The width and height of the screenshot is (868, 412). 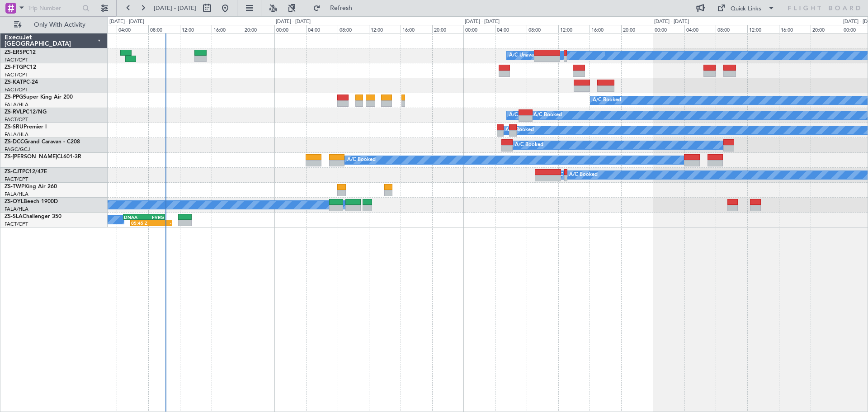 I want to click on span: ZS-ERS, so click(x=14, y=52).